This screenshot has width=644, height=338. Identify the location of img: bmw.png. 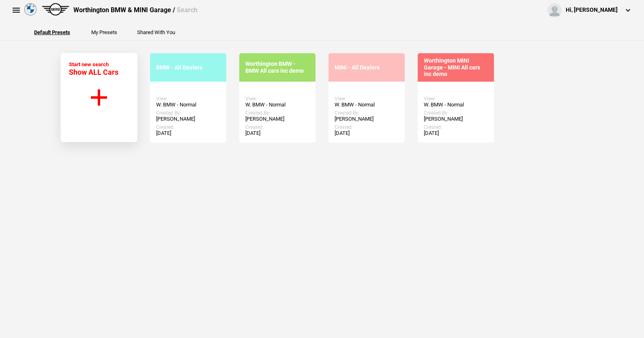
(30, 9).